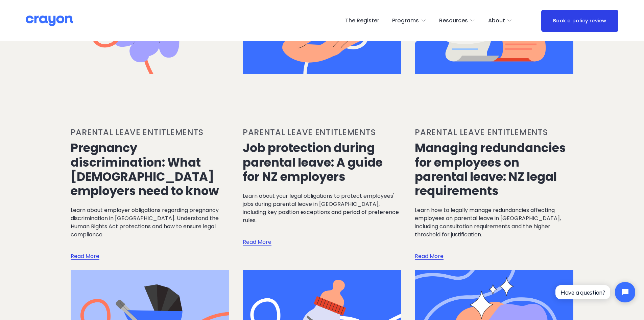 Image resolution: width=644 pixels, height=320 pixels. Describe the element at coordinates (362, 21) in the screenshot. I see `a: The Register` at that location.